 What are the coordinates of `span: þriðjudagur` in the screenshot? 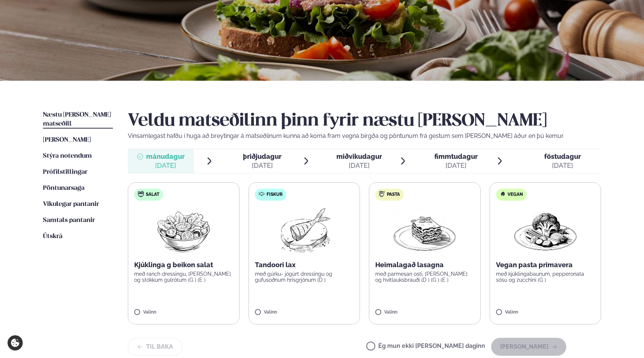 It's located at (262, 156).